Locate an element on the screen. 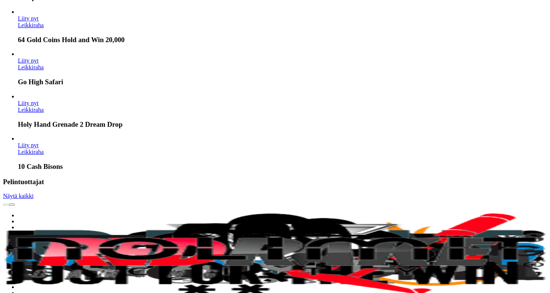  h3: Holy Hand Grenade 2 Dream Drop is located at coordinates (282, 124).